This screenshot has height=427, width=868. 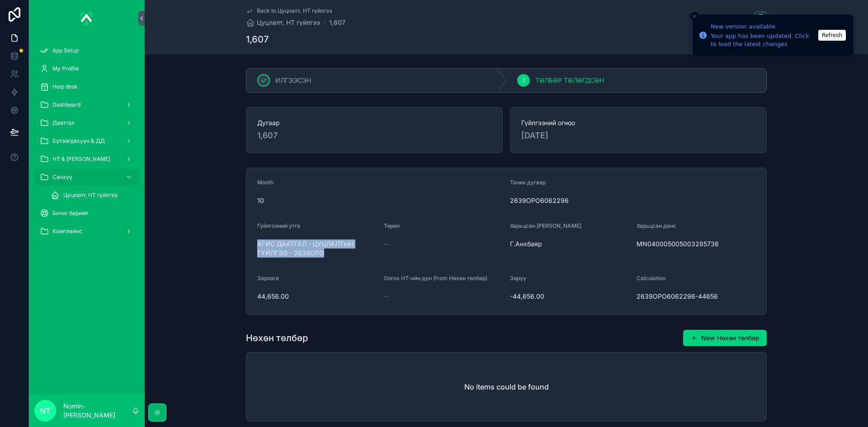 What do you see at coordinates (317, 248) in the screenshot?
I see `span: АГИС ДААТГАЛ - ЦУЦЛАЛТЫН ГҮЙЛГЭЭ - 2639ОРО` at bounding box center [317, 248].